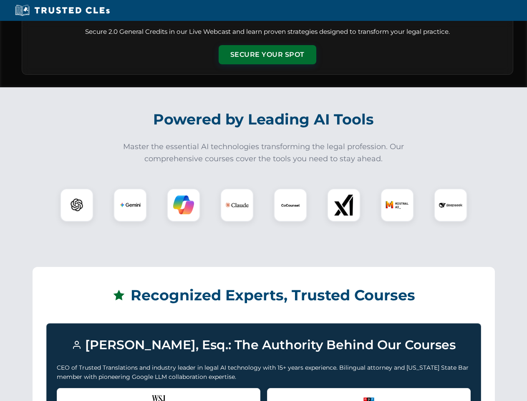 Image resolution: width=527 pixels, height=401 pixels. Describe the element at coordinates (264, 295) in the screenshot. I see `h2: Recognized Experts, Trusted Courses` at that location.